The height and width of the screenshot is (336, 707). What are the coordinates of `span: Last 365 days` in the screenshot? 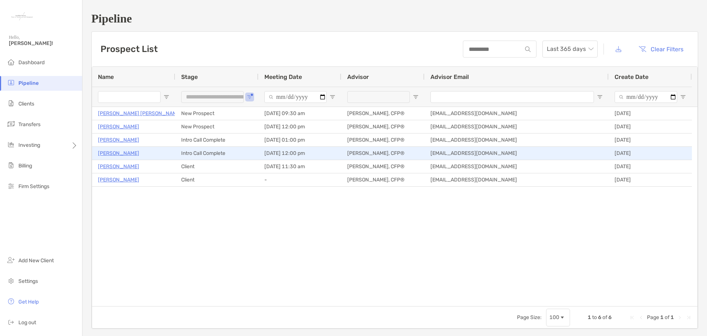 It's located at (570, 49).